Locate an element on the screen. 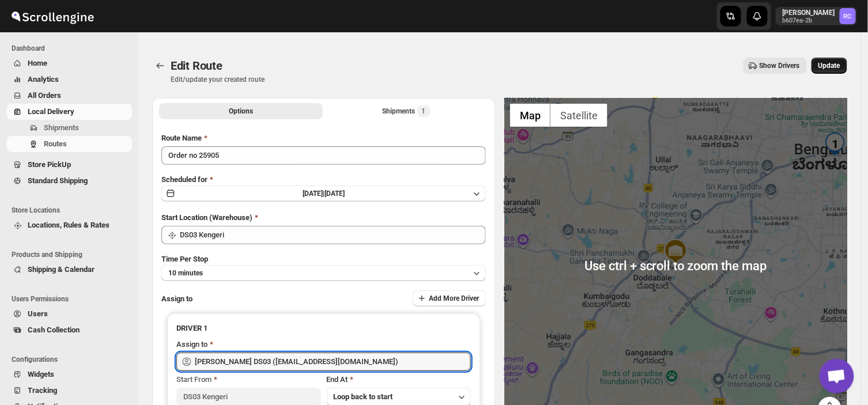 Image resolution: width=868 pixels, height=405 pixels. span: Tracking is located at coordinates (42, 390).